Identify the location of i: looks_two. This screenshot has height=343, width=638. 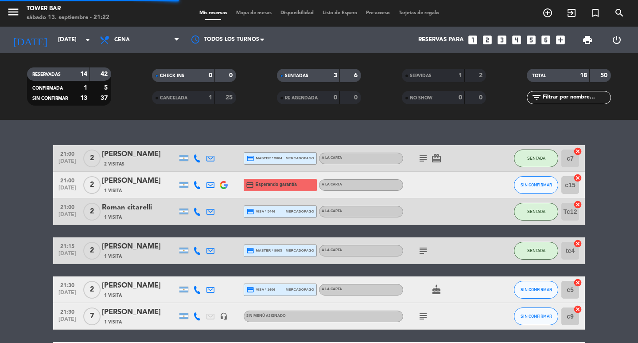
(488, 40).